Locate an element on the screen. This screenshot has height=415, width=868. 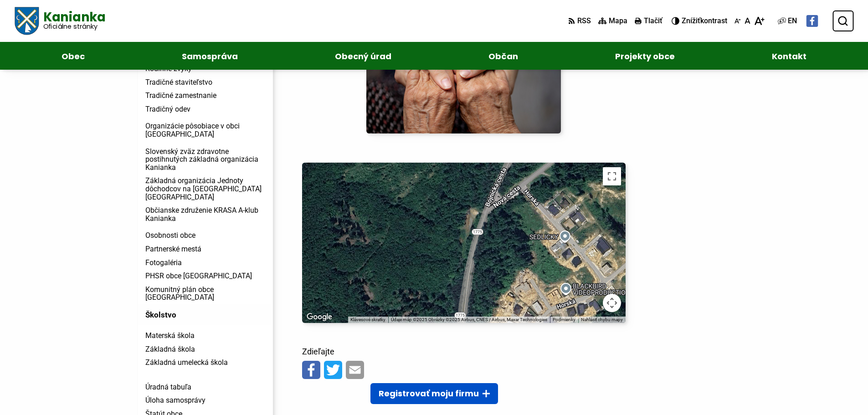
span: Partnerské mestá is located at coordinates (205, 249).